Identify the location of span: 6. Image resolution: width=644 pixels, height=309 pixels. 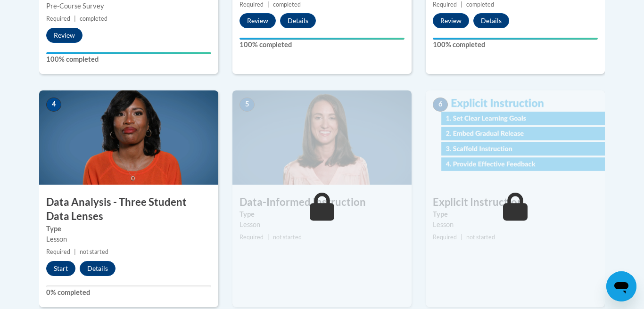
(440, 104).